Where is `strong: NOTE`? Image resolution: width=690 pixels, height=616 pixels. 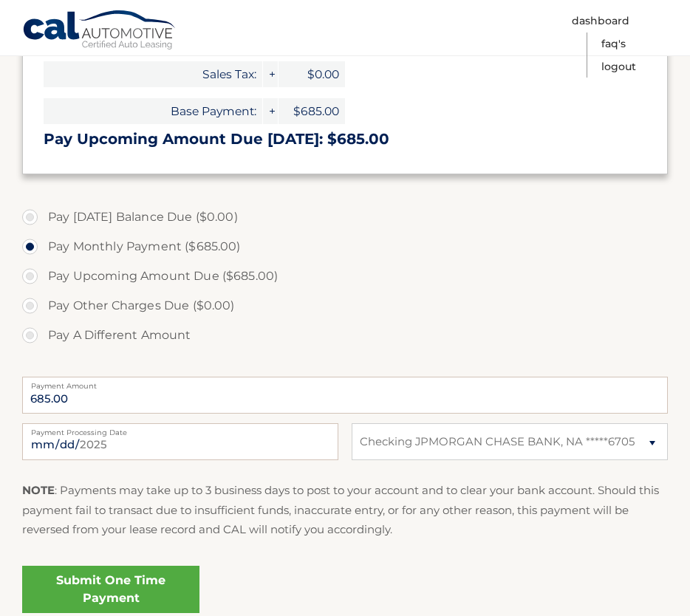
strong: NOTE is located at coordinates (38, 490).